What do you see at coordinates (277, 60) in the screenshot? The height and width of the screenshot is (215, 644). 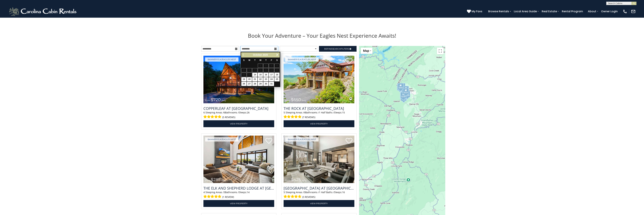 I see `span: Saturday` at bounding box center [277, 60].